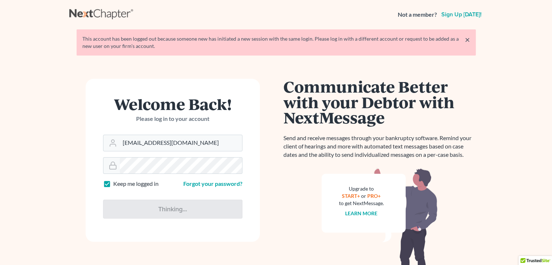  I want to click on div: This account has been logged out because someone new has initiated a new session with the same lo..., so click(276, 42).